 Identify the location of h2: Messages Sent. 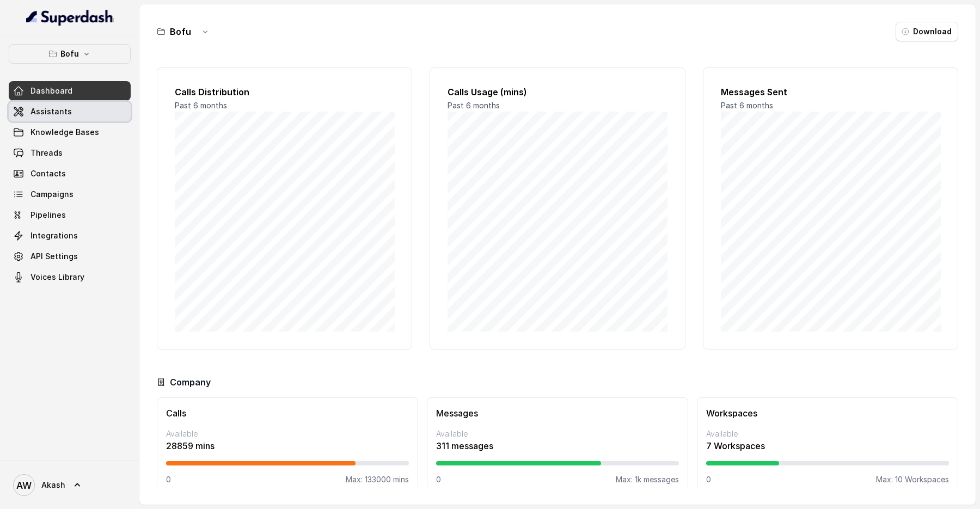
(830, 92).